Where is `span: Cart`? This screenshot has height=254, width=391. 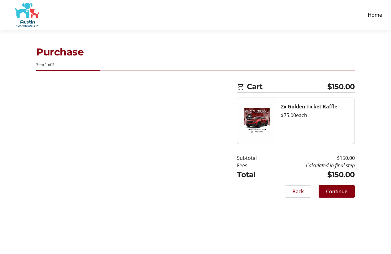 span: Cart is located at coordinates (287, 87).